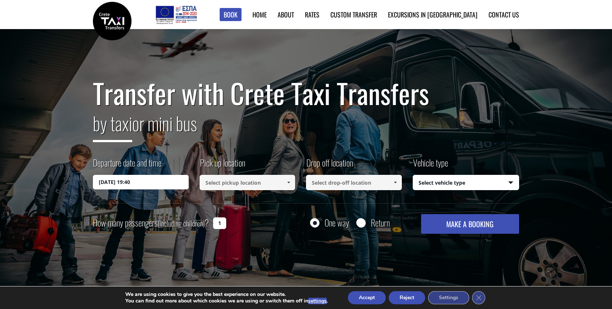 The height and width of the screenshot is (309, 612). Describe the element at coordinates (407, 298) in the screenshot. I see `button: Reject` at that location.